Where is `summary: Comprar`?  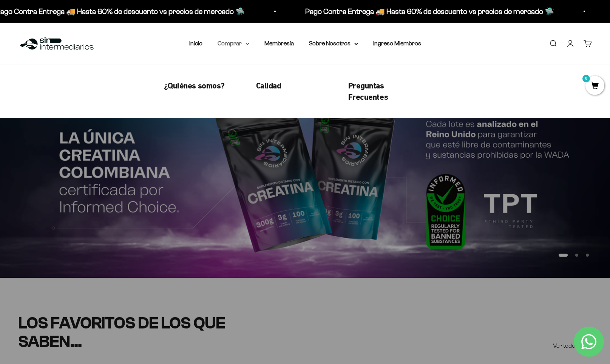
summary: Comprar is located at coordinates (234, 44).